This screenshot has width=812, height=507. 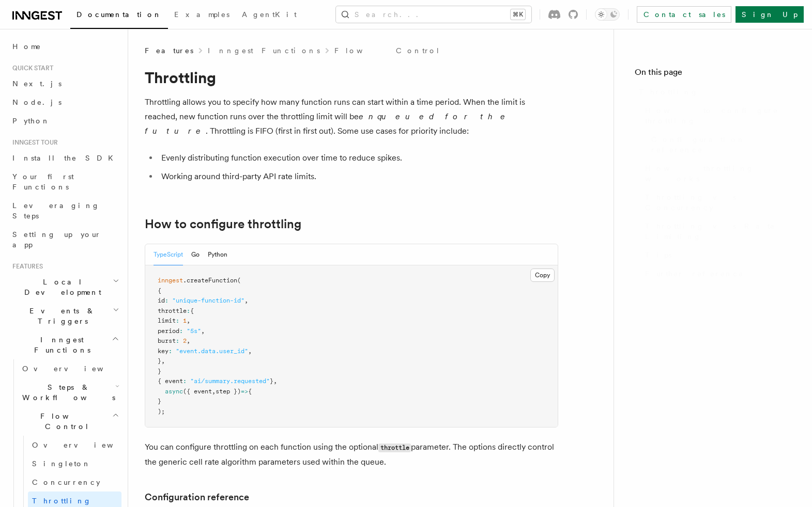 I want to click on a: Concurrency, so click(x=75, y=482).